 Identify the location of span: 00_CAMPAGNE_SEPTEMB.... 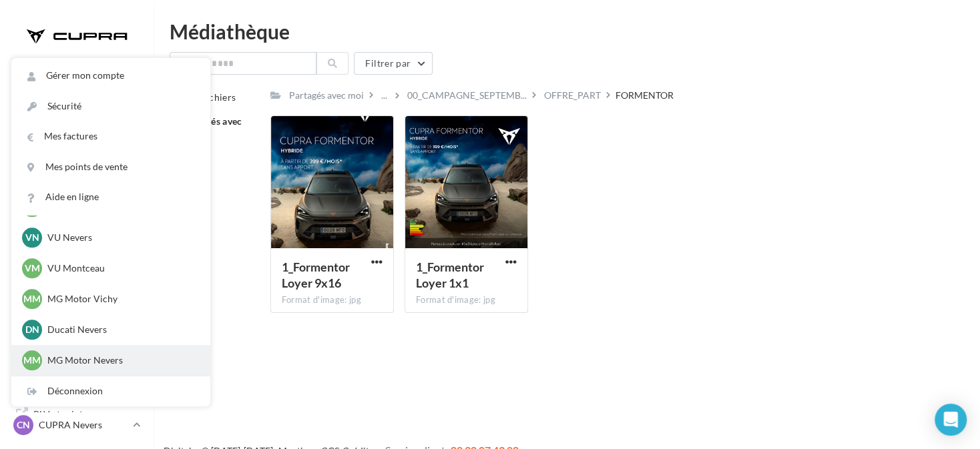
(467, 95).